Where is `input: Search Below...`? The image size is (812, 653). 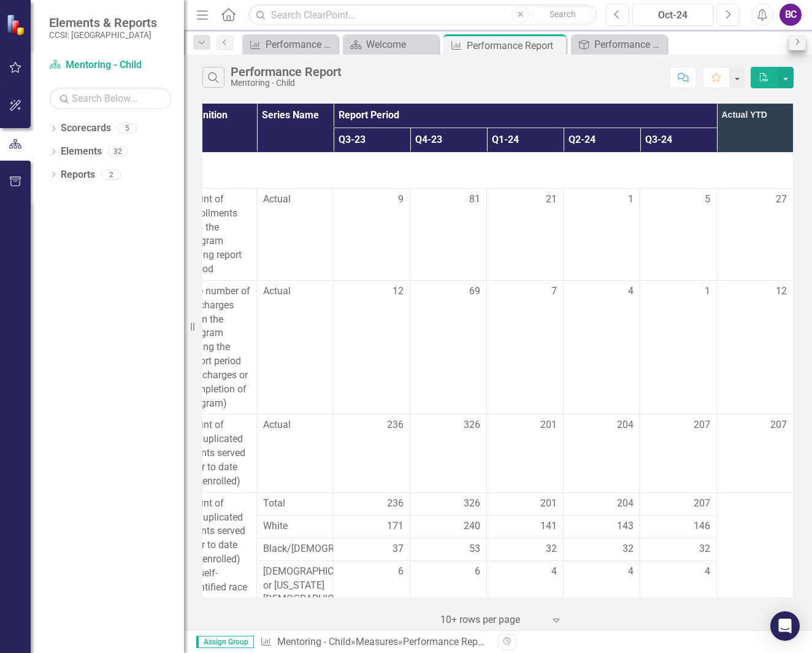 input: Search Below... is located at coordinates (110, 98).